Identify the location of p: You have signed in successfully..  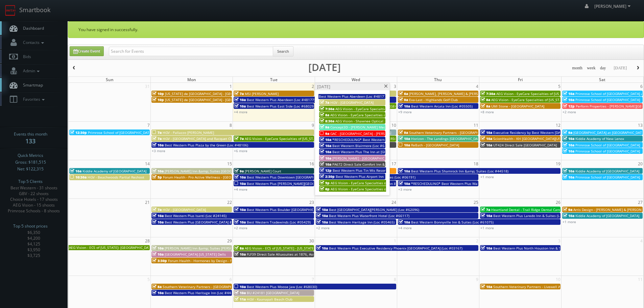
(356, 29).